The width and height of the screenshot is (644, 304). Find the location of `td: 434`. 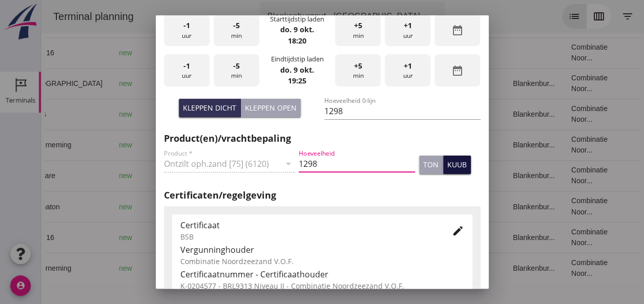

td: 434 is located at coordinates (255, 175).